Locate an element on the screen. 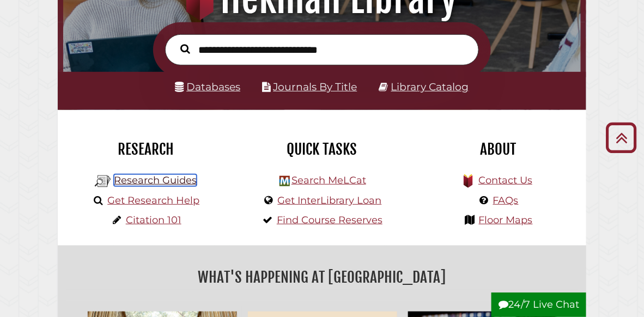  a: Library Catalog is located at coordinates (430, 87).